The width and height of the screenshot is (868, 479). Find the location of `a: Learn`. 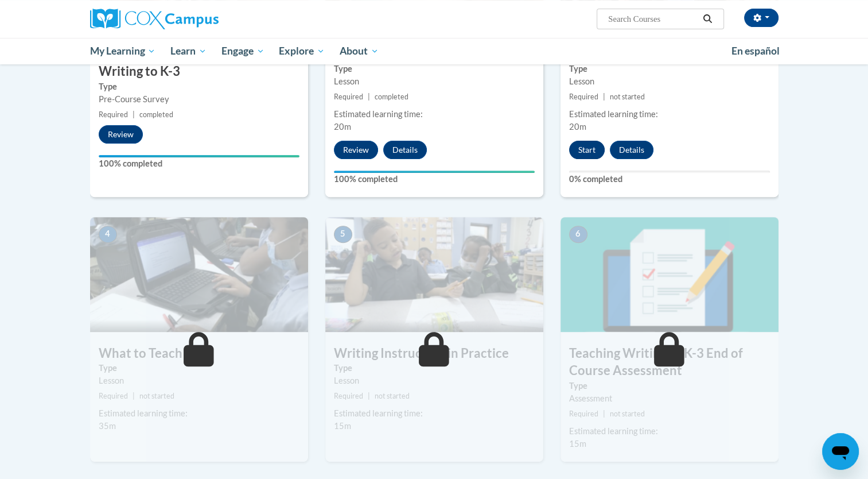

a: Learn is located at coordinates (188, 51).